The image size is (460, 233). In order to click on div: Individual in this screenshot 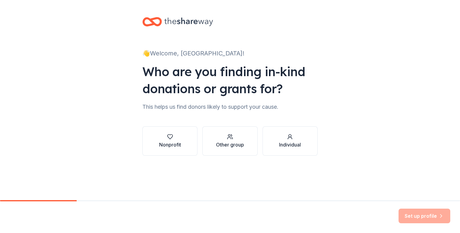, I will do `click(290, 144)`.